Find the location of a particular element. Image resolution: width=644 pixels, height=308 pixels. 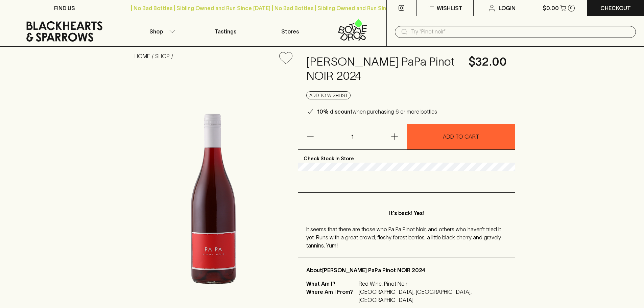

p: Red Wine, Pinot Noir is located at coordinates (429, 284).